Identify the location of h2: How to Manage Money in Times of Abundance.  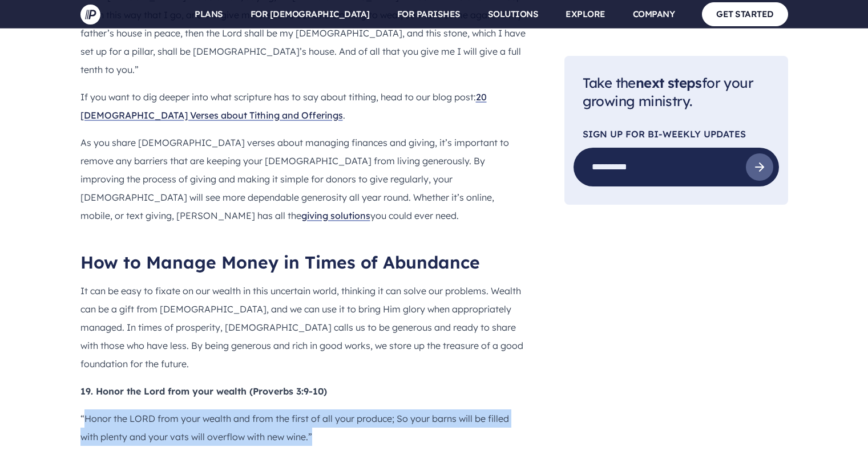
(304, 262).